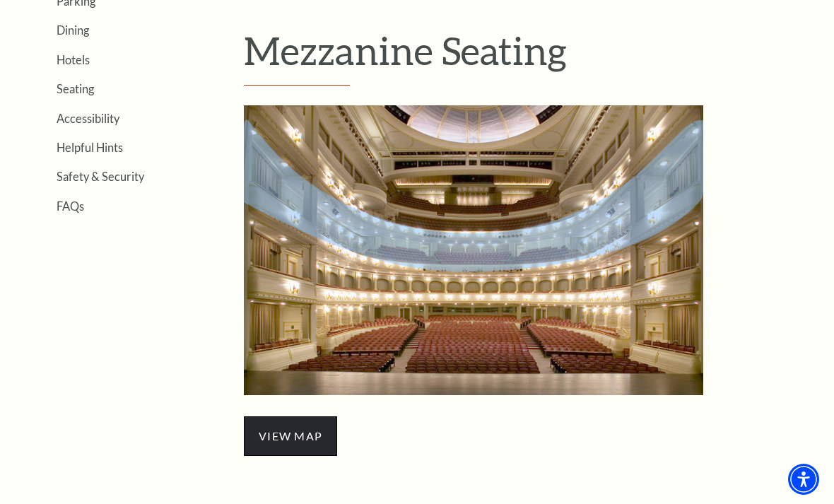 Image resolution: width=834 pixels, height=504 pixels. What do you see at coordinates (473, 251) in the screenshot?
I see `img: Mezzanine Seating` at bounding box center [473, 251].